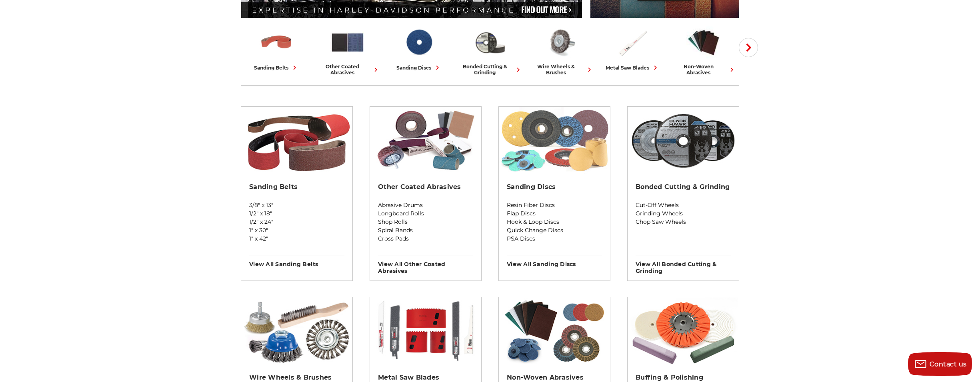 Image resolution: width=980 pixels, height=382 pixels. What do you see at coordinates (297, 187) in the screenshot?
I see `h2: Sanding Belts` at bounding box center [297, 187].